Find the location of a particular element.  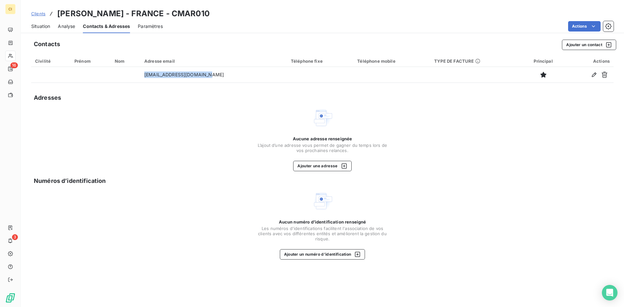

span: L’ajout d’une adresse vous permet de gagner du temps lors de vos prochaines relances. is located at coordinates (323, 148).